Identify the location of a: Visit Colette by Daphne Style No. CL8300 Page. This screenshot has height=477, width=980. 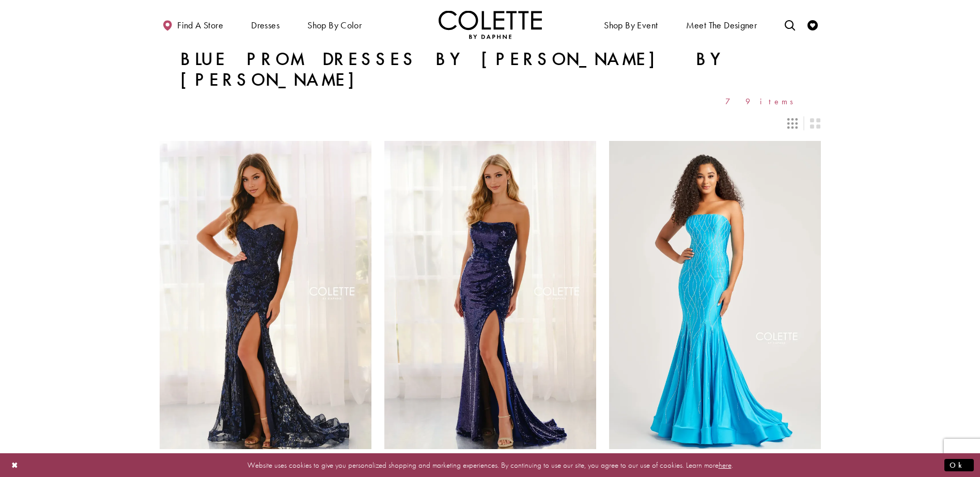
(490, 295).